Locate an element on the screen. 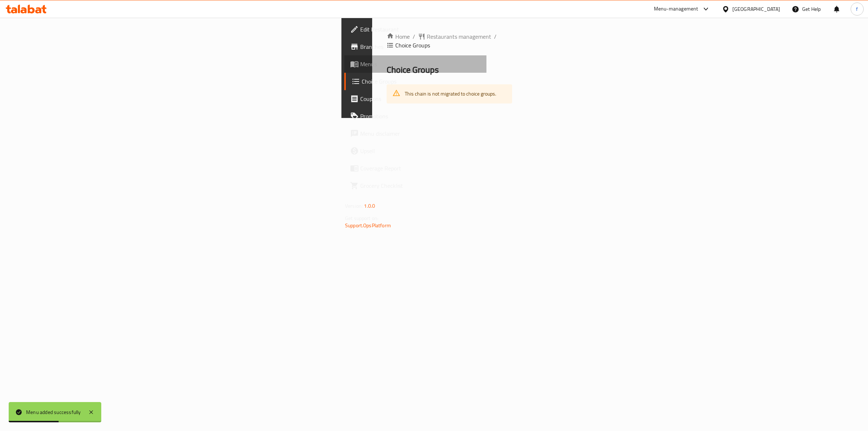 Image resolution: width=868 pixels, height=431 pixels. span: Coupons is located at coordinates (421, 98).